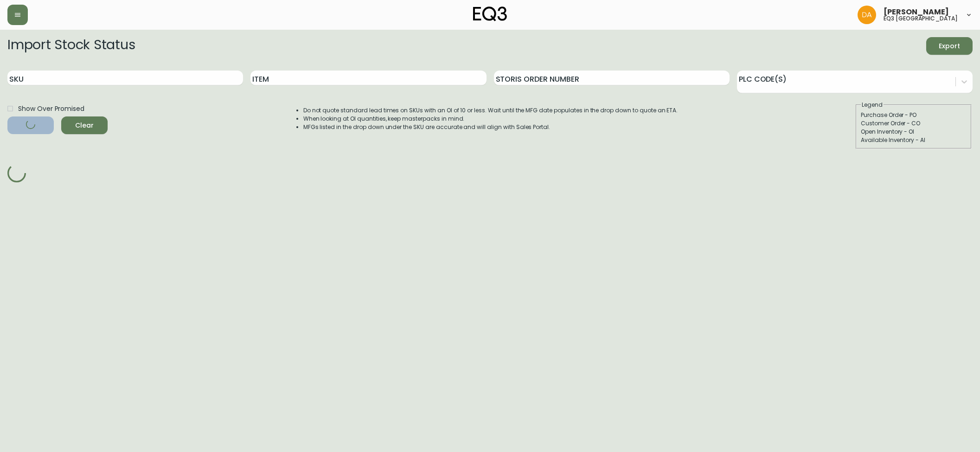 The image size is (980, 452). What do you see at coordinates (51, 108) in the screenshot?
I see `span: Show Over Promised` at bounding box center [51, 108].